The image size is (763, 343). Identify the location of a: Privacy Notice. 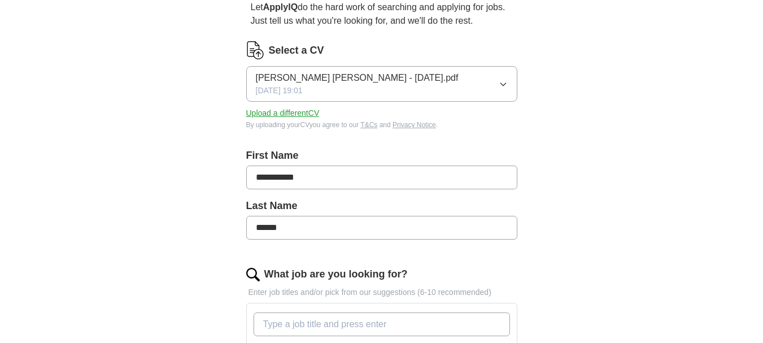
(414, 125).